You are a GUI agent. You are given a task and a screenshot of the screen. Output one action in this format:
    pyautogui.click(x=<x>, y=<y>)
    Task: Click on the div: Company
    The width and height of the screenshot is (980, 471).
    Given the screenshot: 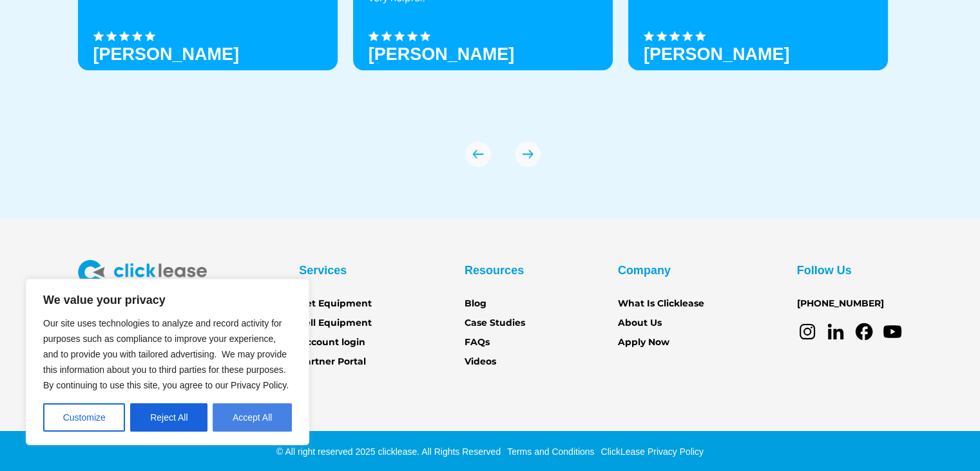 What is the action you would take?
    pyautogui.click(x=645, y=270)
    